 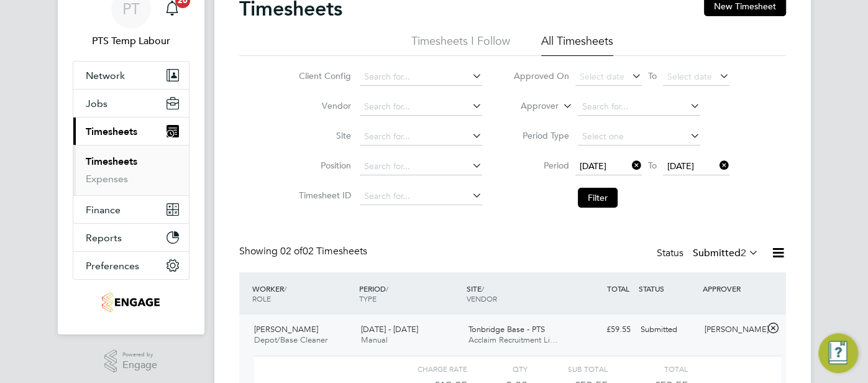 I want to click on a: Expenses, so click(x=107, y=179).